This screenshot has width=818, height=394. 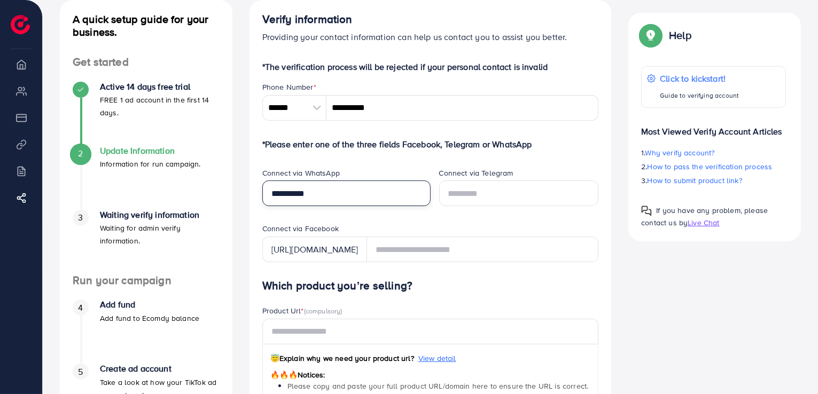 I want to click on span: 3, so click(x=80, y=218).